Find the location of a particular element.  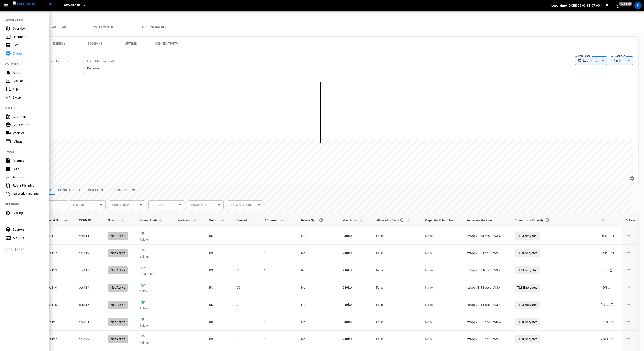

div: Route Planning is located at coordinates (28, 186).